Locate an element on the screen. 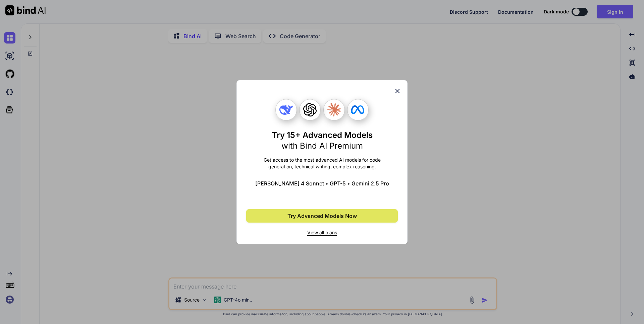  span: GPT-5 is located at coordinates (338, 184).